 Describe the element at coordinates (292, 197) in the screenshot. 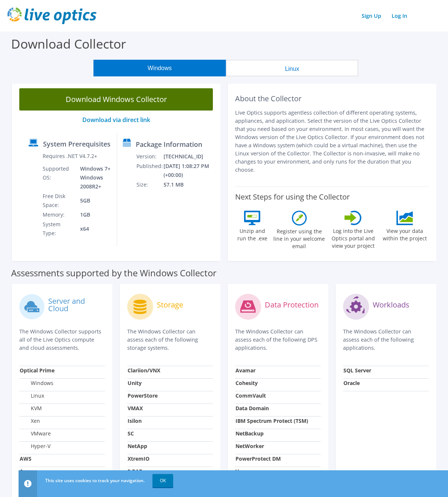

I see `label: Next Steps for using the Collector` at that location.